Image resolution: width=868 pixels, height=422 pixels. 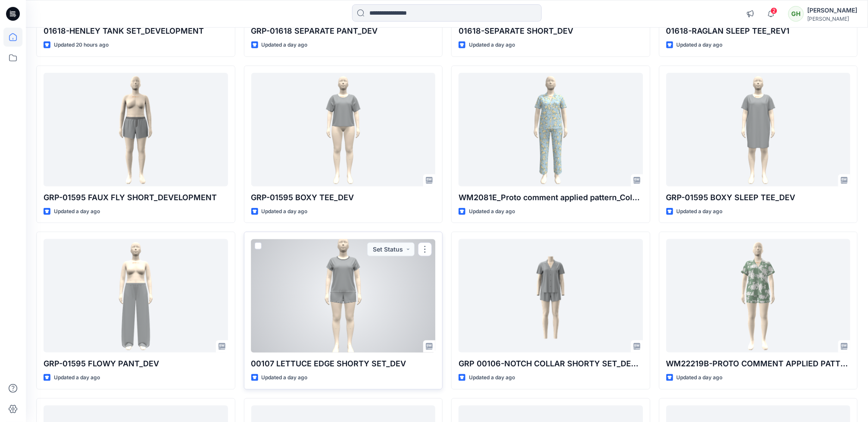 I want to click on p: WM22219B-PROTO COMMENT APPLIED PATTERN_COLORWAY_REV7, so click(x=758, y=363).